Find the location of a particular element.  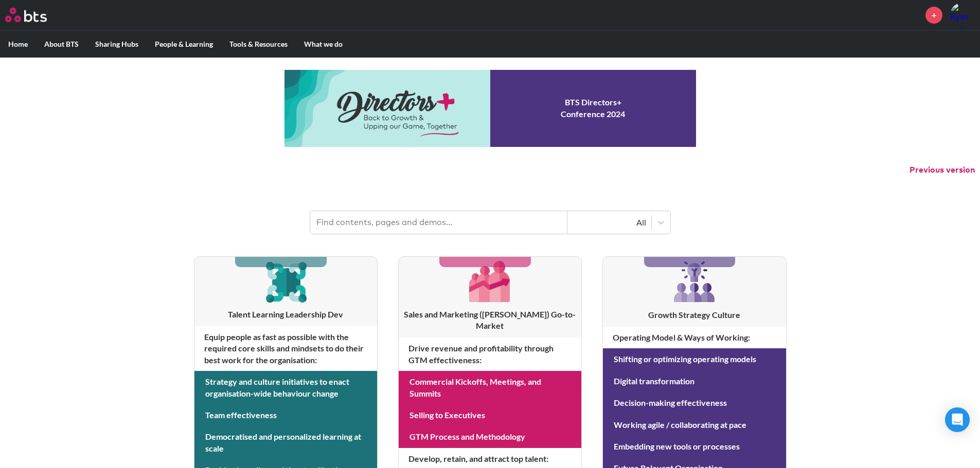

label: Sharing Hubs is located at coordinates (117, 44).